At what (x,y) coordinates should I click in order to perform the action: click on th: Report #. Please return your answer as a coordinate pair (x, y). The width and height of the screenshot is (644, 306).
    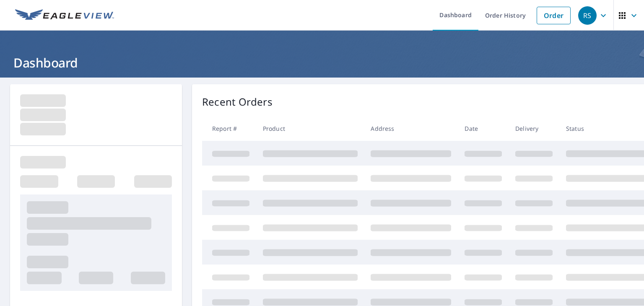
    Looking at the image, I should click on (229, 128).